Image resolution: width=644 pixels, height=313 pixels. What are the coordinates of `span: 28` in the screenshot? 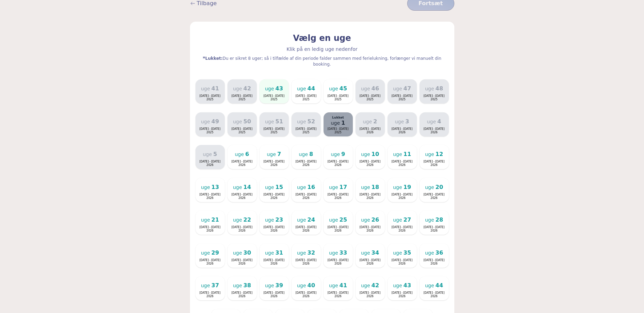 It's located at (439, 220).